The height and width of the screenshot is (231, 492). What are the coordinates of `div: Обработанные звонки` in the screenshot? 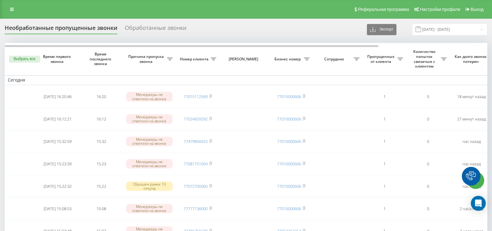 It's located at (156, 29).